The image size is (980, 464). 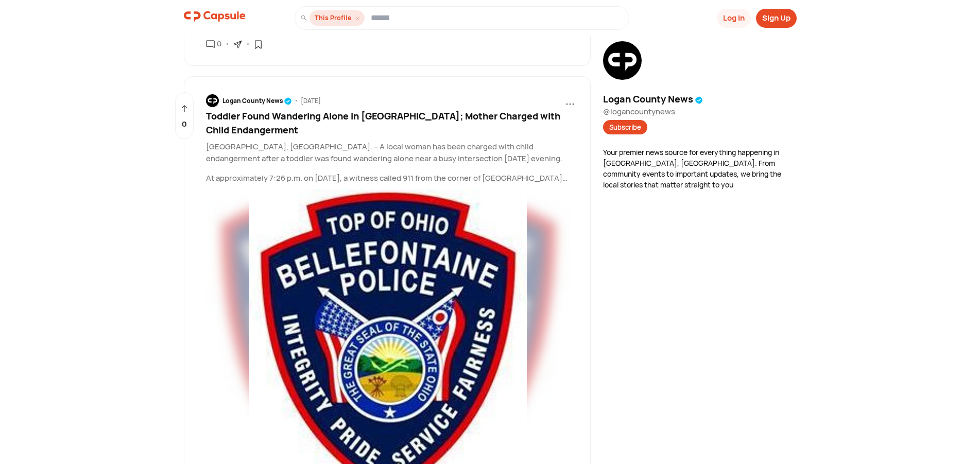 I want to click on a: logo, so click(x=214, y=18).